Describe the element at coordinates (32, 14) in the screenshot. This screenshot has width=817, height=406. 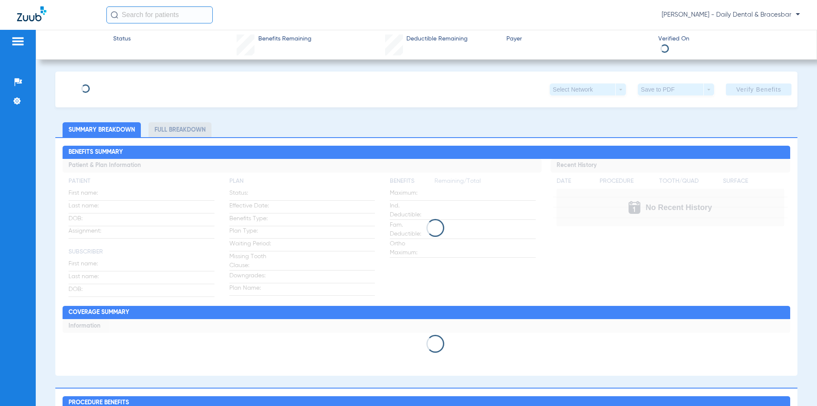
I see `img: Zuub Logo` at that location.